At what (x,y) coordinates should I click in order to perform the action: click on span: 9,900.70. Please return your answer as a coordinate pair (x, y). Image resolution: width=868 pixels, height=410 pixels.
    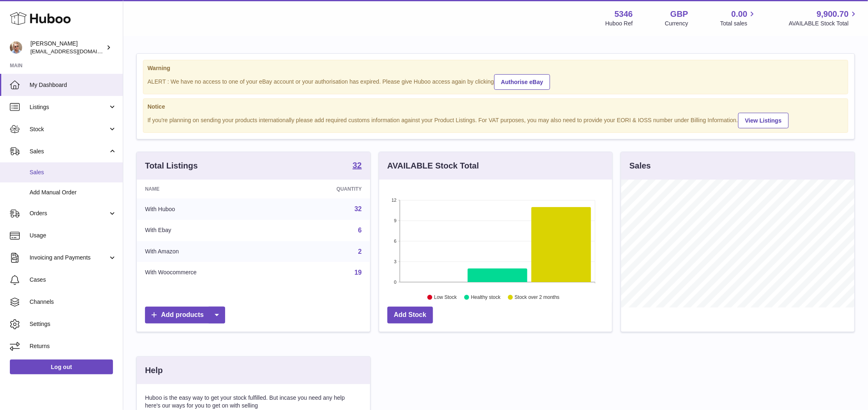
    Looking at the image, I should click on (832, 14).